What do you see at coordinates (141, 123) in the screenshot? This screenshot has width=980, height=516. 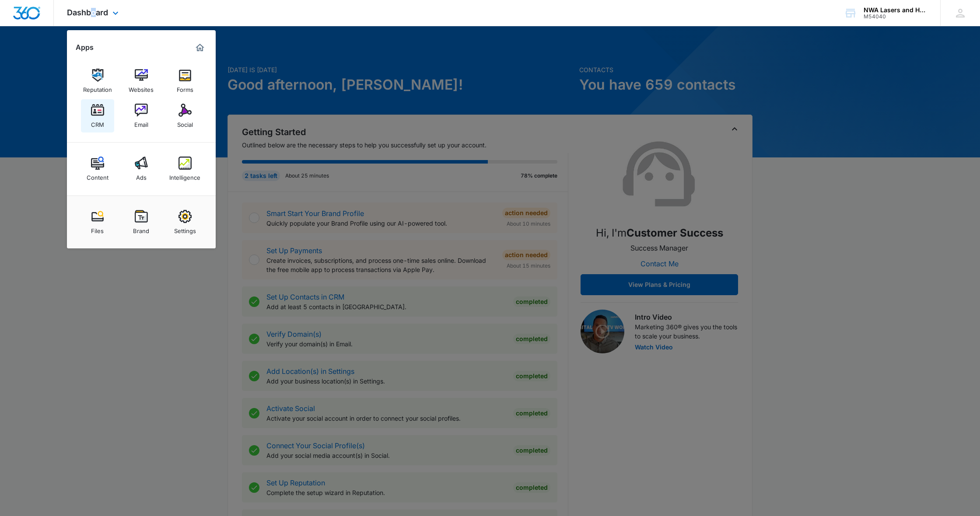 I see `div: Email` at bounding box center [141, 123].